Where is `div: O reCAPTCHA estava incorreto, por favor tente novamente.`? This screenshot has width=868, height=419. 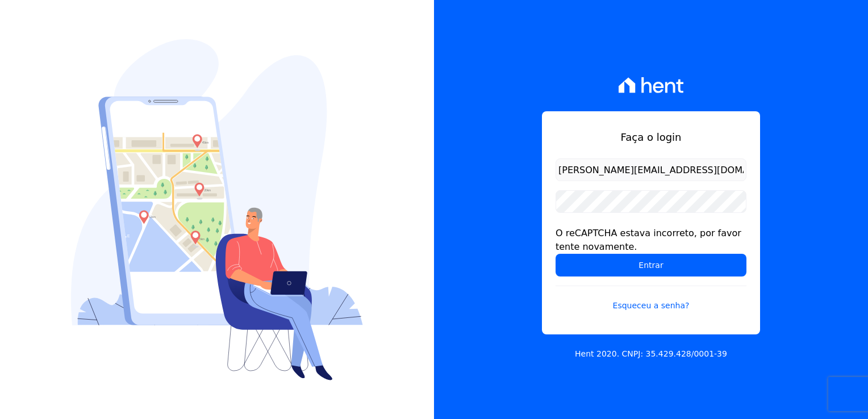
div: O reCAPTCHA estava incorreto, por favor tente novamente. is located at coordinates (651, 241).